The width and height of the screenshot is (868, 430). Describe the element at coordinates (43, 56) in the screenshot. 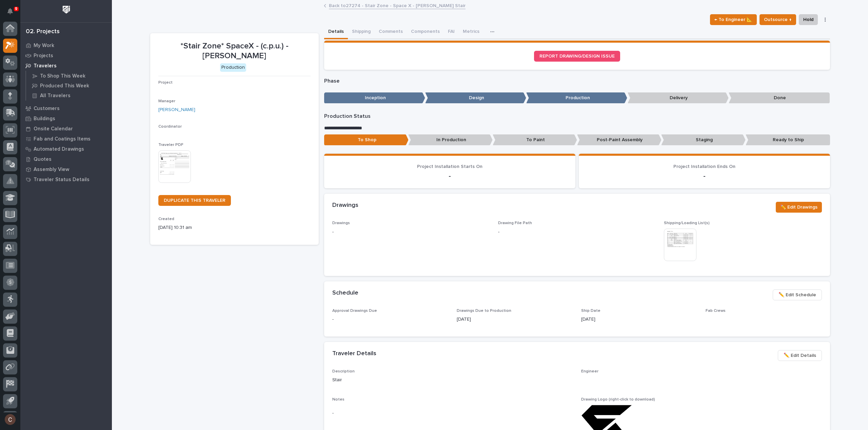

I see `p: Projects` at that location.